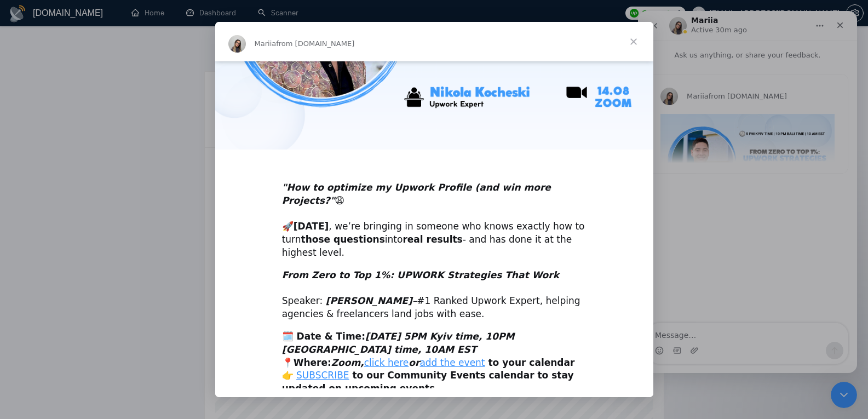 This screenshot has width=868, height=419. What do you see at coordinates (202, 14) in the screenshot?
I see `div: Close` at bounding box center [202, 14].